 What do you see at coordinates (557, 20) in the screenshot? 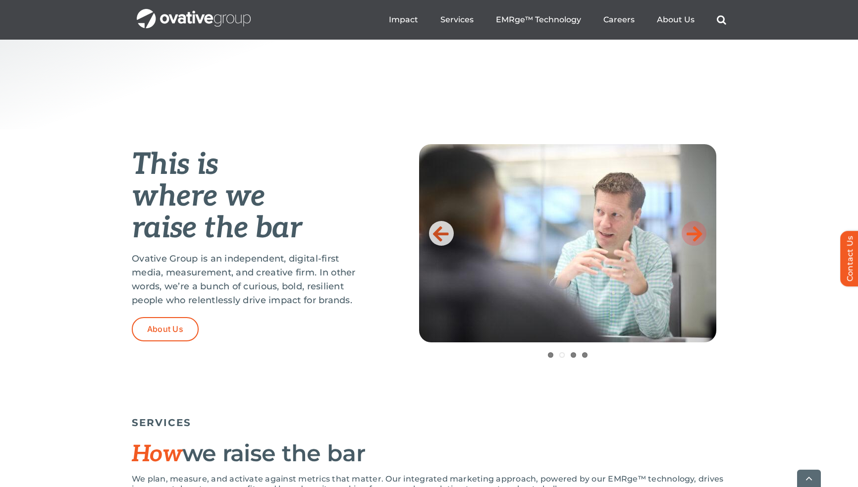
I see `nav: Menu` at bounding box center [557, 20].